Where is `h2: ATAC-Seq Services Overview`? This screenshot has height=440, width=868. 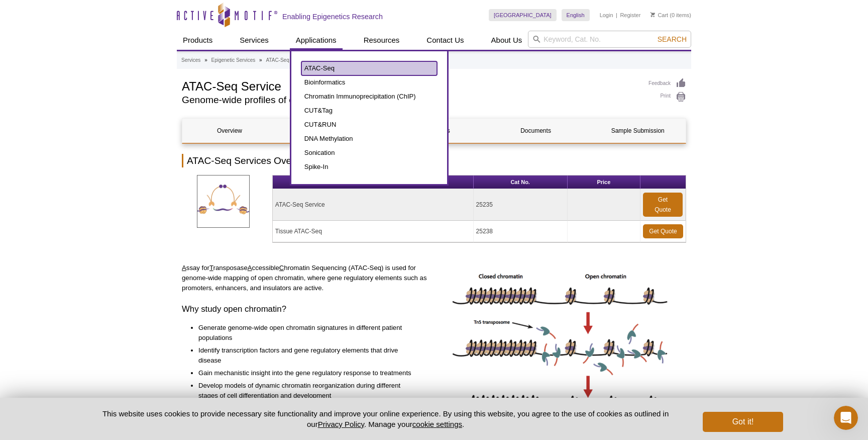
h2: ATAC-Seq Services Overview is located at coordinates (434, 160).